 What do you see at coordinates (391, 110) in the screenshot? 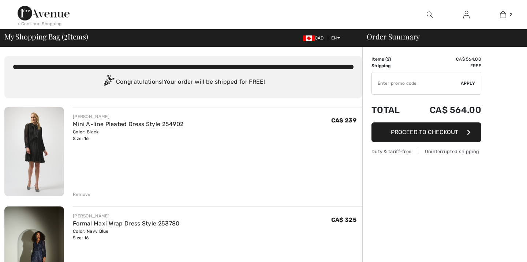
I see `td: Total` at bounding box center [391, 110].